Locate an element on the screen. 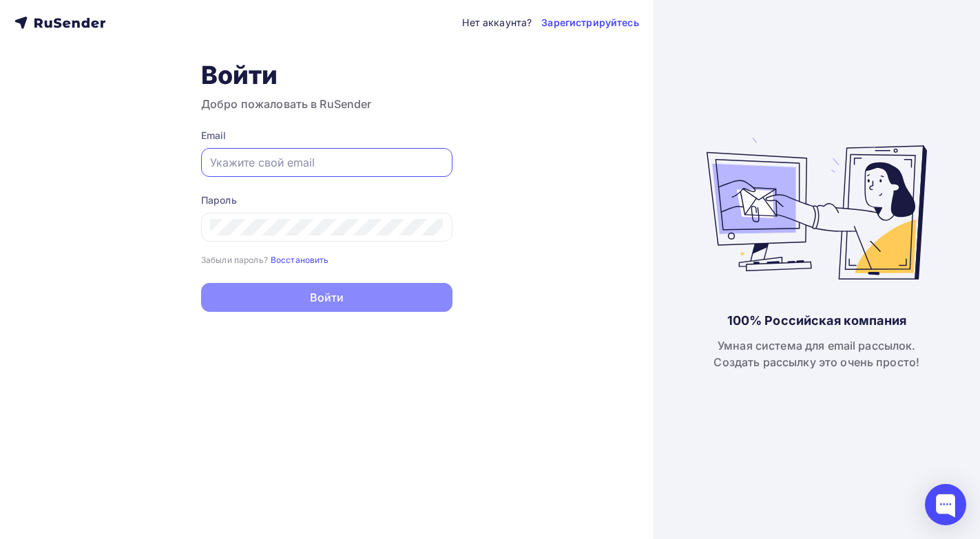  div: Пароль is located at coordinates (326, 200).